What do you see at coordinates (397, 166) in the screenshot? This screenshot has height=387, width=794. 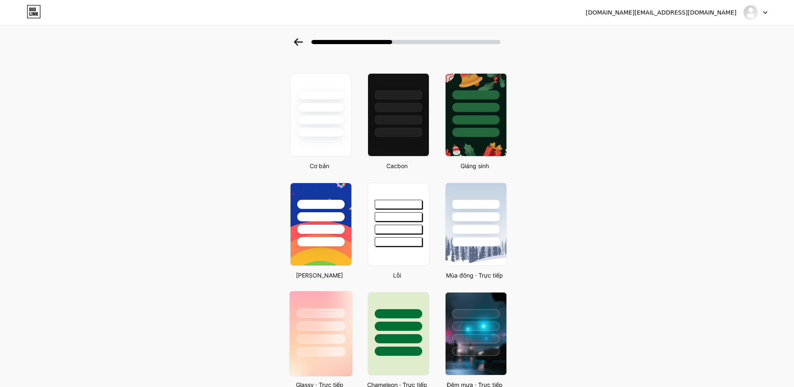 I see `font: Cacbon` at bounding box center [397, 166].